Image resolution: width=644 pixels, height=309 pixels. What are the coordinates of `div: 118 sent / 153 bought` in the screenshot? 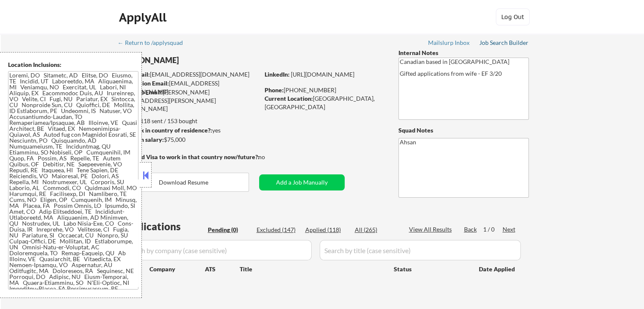 It's located at (188, 121).